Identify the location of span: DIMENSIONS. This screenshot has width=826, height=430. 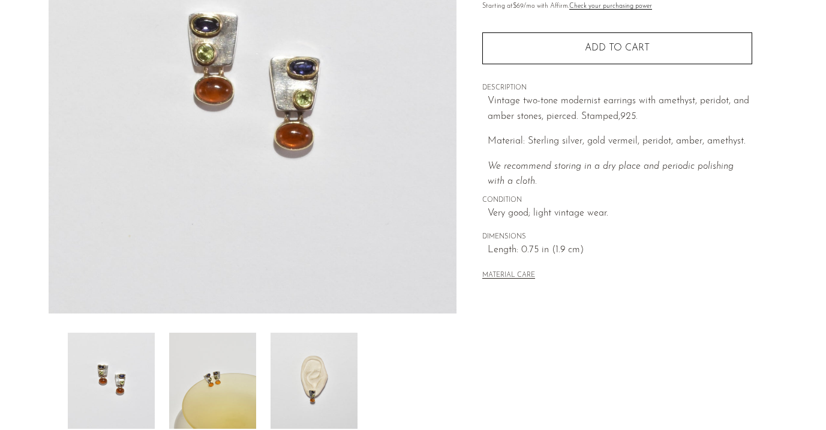
(617, 237).